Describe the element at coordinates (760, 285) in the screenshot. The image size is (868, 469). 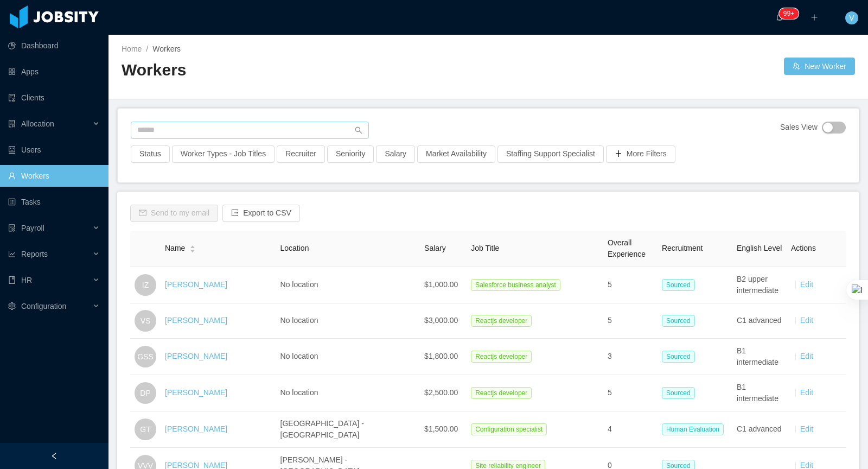
I see `td: B2 upper intermediate` at that location.